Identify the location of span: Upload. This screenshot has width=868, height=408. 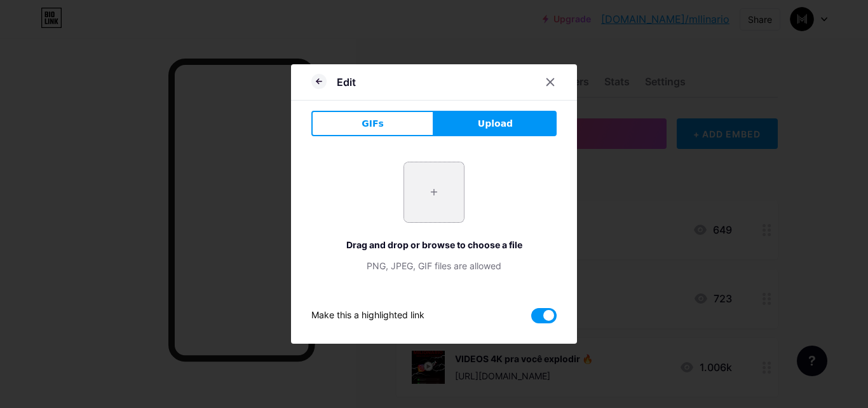
(495, 123).